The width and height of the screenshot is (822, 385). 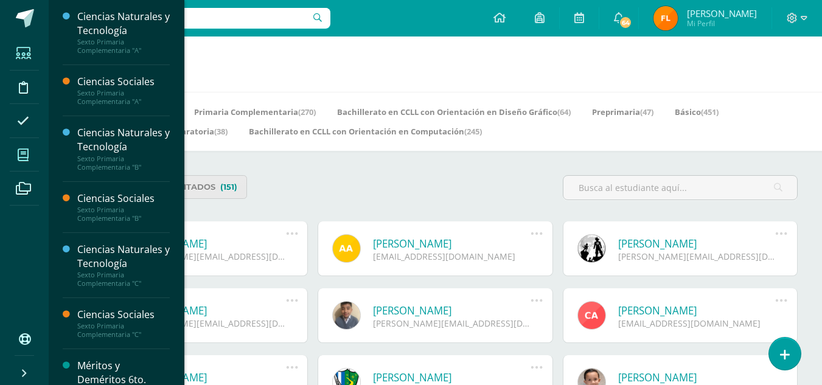 What do you see at coordinates (255, 112) in the screenshot?
I see `a: Primaria Complementaria(270)` at bounding box center [255, 112].